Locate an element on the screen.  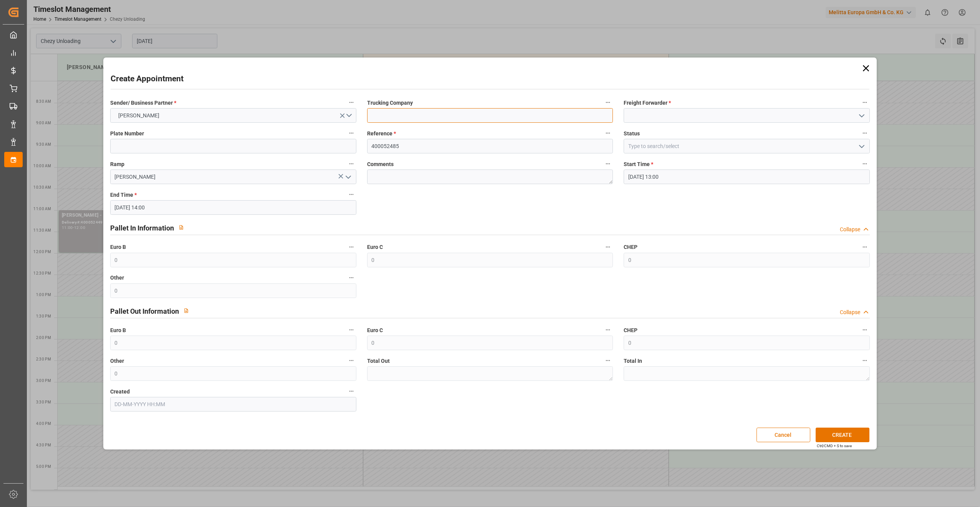
h2: Pallet In Information is located at coordinates (142, 228).